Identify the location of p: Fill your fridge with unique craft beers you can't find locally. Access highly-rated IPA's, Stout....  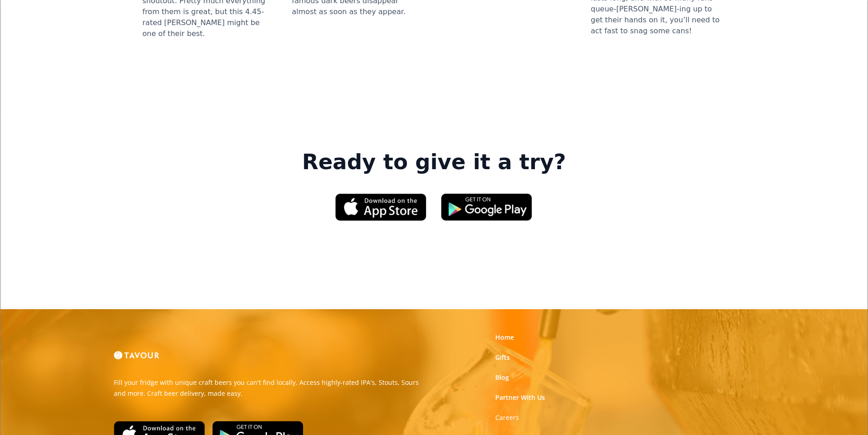
(271, 388).